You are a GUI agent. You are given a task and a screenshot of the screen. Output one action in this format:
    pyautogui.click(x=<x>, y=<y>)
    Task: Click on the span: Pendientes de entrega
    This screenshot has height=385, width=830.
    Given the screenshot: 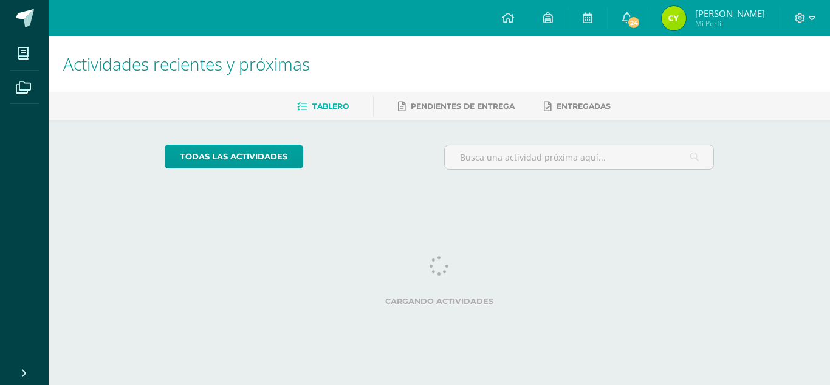 What is the action you would take?
    pyautogui.click(x=463, y=106)
    